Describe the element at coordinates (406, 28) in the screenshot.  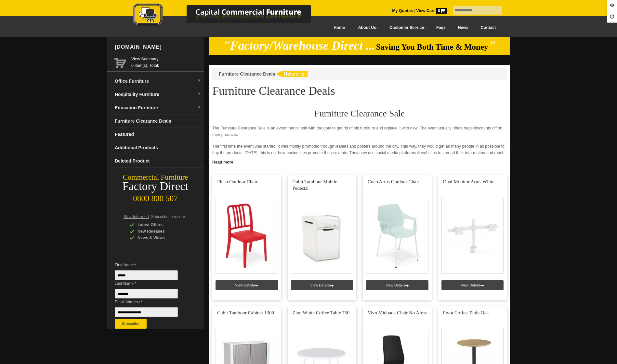
I see `a: Customer Service` at that location.